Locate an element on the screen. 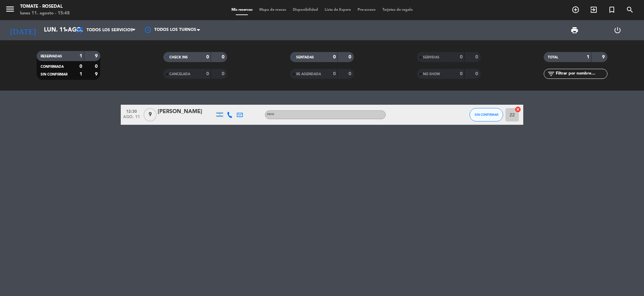  button: menu is located at coordinates (10, 10).